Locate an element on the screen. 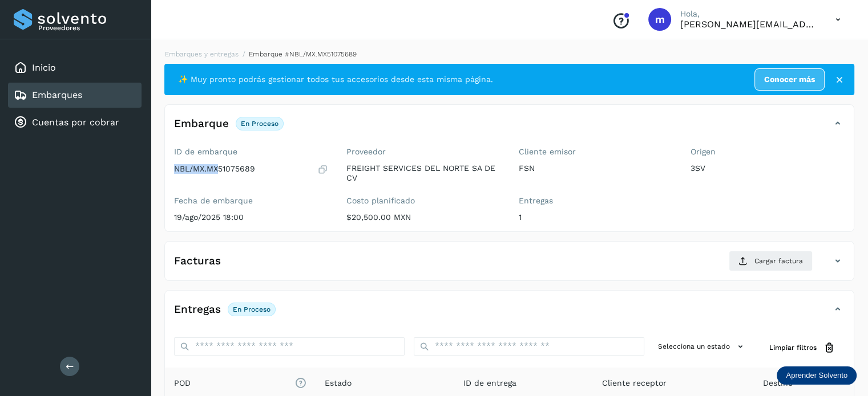 This screenshot has height=396, width=868. button: Selecciona un estado is located at coordinates (702, 347).